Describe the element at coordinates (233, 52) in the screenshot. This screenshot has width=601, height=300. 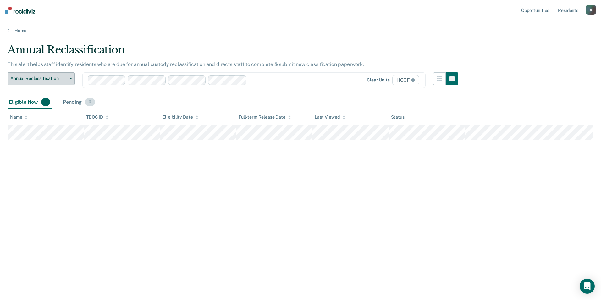
I see `div: Annual Reclassification` at that location.